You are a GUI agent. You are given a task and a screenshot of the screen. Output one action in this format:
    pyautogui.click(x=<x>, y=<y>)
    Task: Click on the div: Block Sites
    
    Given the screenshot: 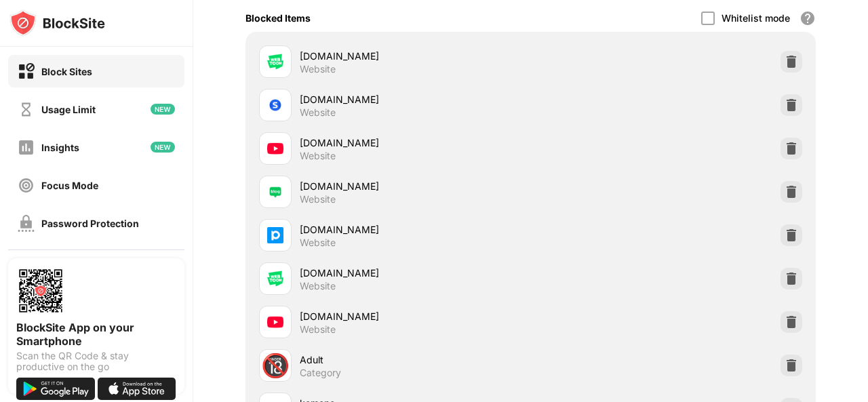 What is the action you would take?
    pyautogui.click(x=67, y=72)
    